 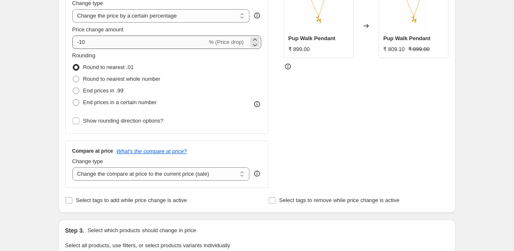 What do you see at coordinates (148, 245) in the screenshot?
I see `span: Select all products, use filters, or select products variants individually` at bounding box center [148, 245].